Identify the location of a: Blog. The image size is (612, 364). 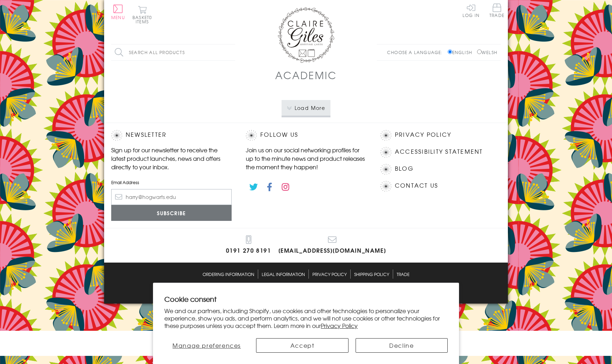
(404, 169).